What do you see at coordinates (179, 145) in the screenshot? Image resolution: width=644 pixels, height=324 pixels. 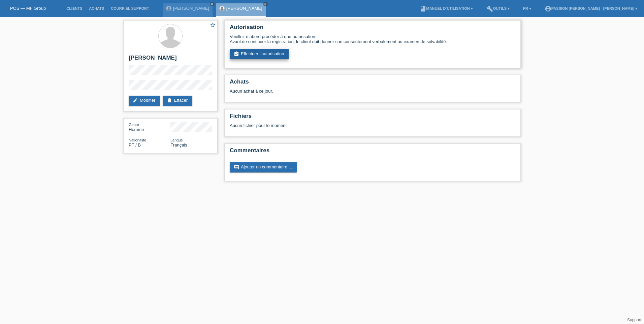 I see `span: Français` at bounding box center [179, 145].